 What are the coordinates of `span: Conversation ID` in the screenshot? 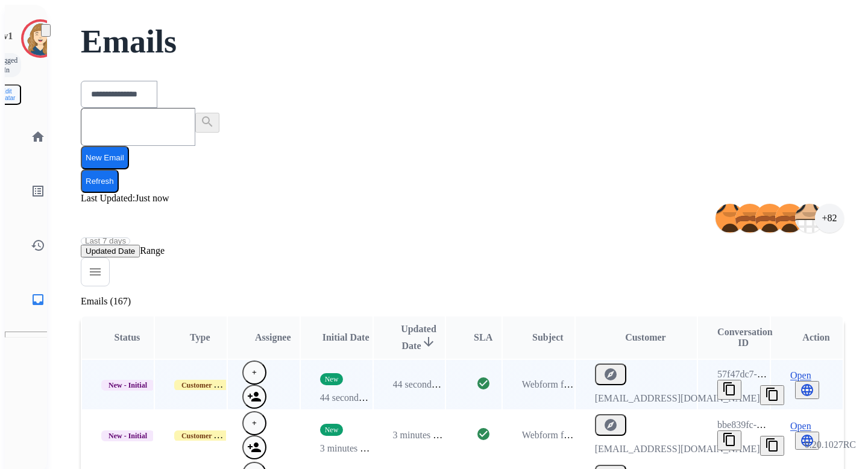 It's located at (745, 337).